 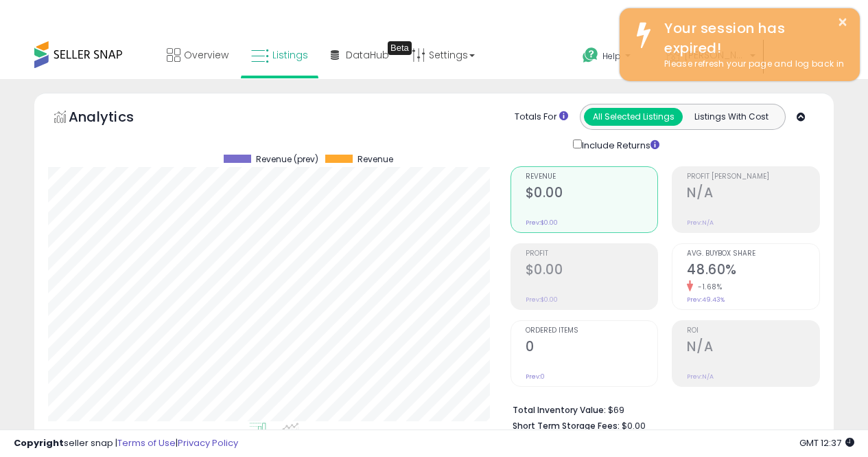 I want to click on small: Prev: 0, so click(x=536, y=376).